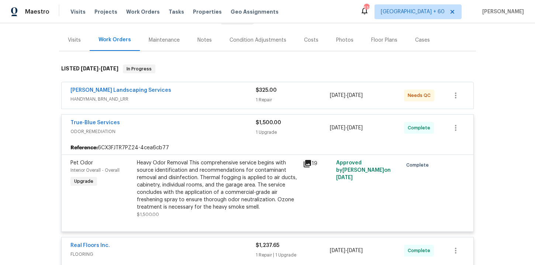 The width and height of the screenshot is (535, 265). What do you see at coordinates (143, 12) in the screenshot?
I see `span: Work Orders` at bounding box center [143, 12].